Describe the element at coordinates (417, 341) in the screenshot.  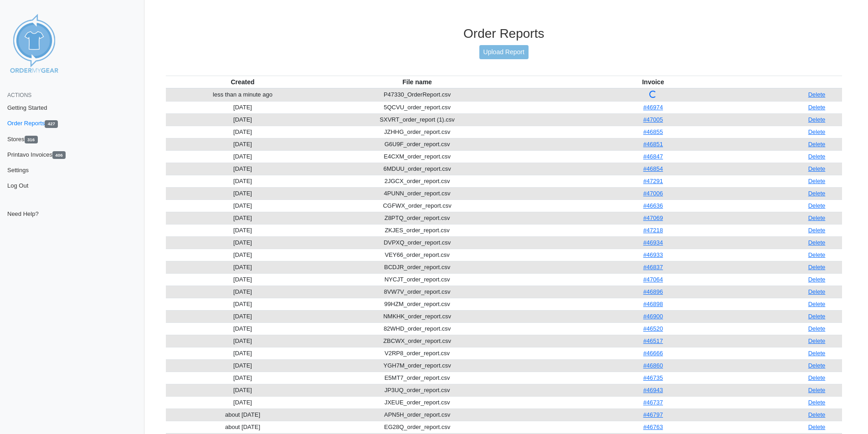
I see `td: ZBCWX_order_report.csv` at that location.